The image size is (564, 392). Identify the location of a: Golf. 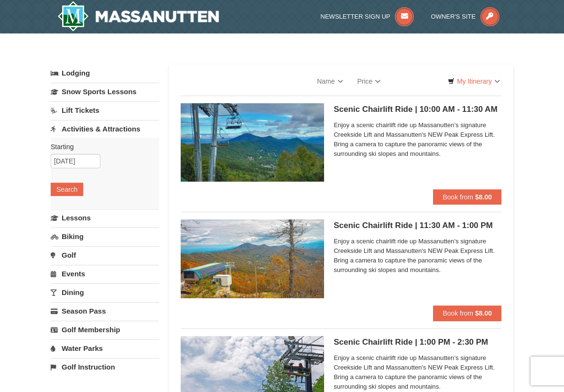
(105, 255).